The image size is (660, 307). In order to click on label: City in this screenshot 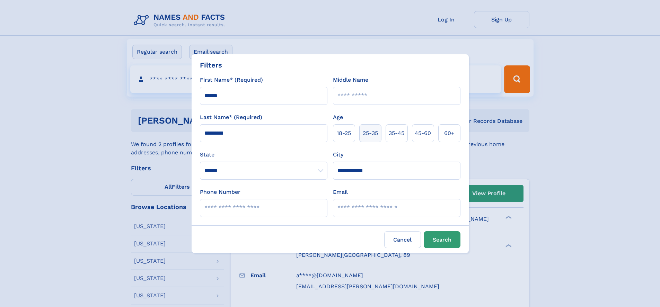, I will do `click(338, 155)`.